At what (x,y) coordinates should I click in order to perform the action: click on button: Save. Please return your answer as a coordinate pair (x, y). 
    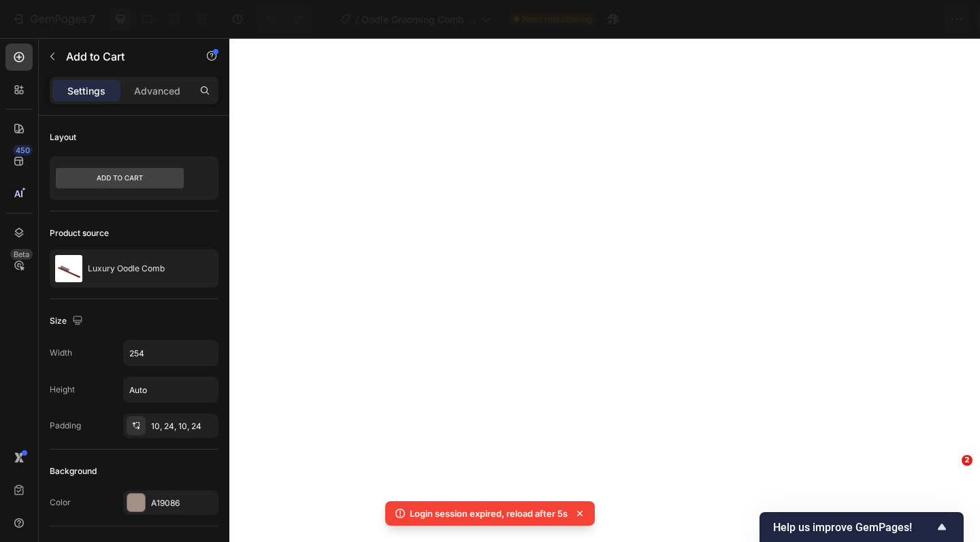
    Looking at the image, I should click on (861, 19).